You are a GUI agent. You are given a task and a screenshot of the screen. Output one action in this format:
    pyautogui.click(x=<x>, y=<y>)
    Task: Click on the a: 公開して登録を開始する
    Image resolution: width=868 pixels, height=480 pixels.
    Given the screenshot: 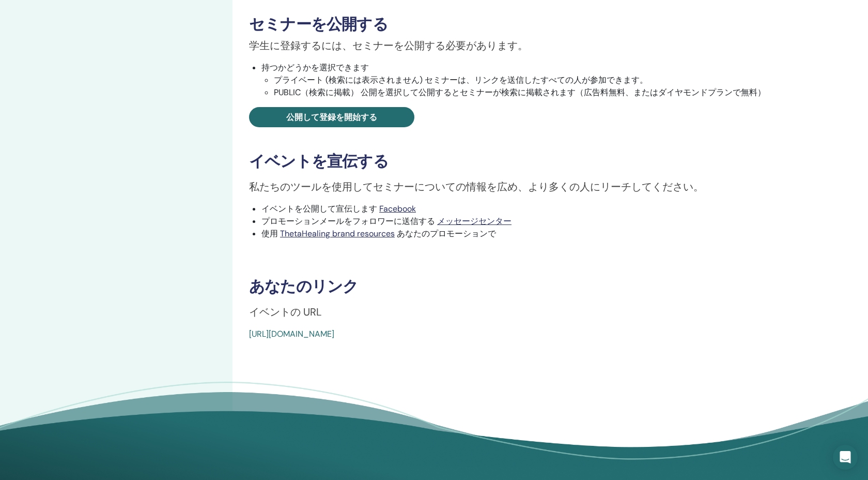 What is the action you would take?
    pyautogui.click(x=332, y=117)
    